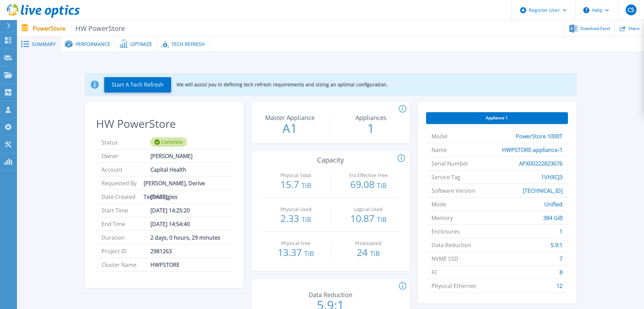 The height and width of the screenshot is (309, 644). I want to click on span: Status, so click(126, 142).